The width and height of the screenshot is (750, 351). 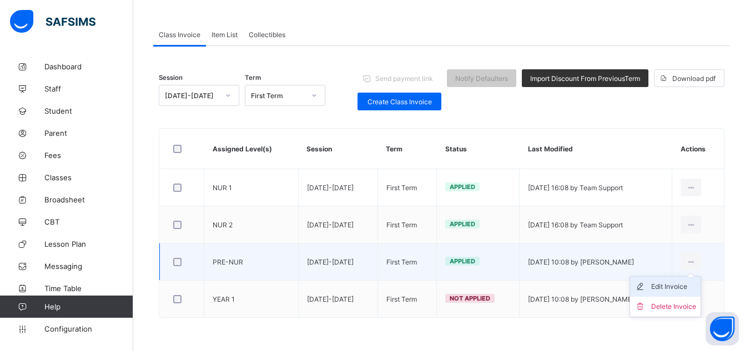 What do you see at coordinates (673, 287) in the screenshot?
I see `div: Edit Invoice` at bounding box center [673, 287].